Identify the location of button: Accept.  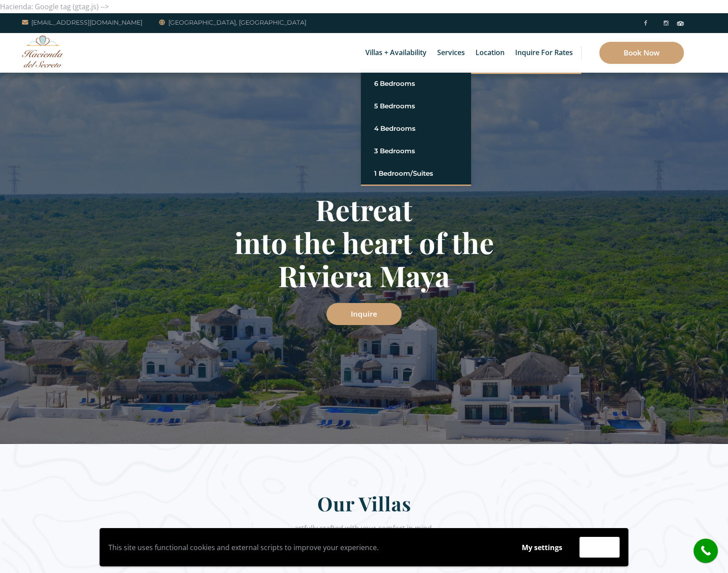
(600, 547).